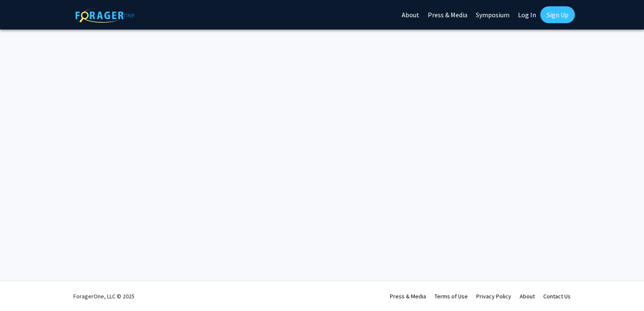 This screenshot has width=644, height=311. What do you see at coordinates (493, 296) in the screenshot?
I see `a: Privacy Policy` at bounding box center [493, 296].